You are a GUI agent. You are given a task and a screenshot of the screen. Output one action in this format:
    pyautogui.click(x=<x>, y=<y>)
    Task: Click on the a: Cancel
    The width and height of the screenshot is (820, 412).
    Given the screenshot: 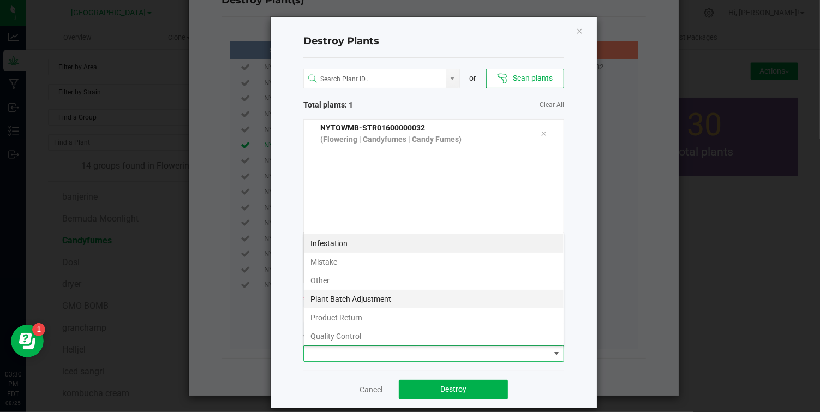 What is the action you would take?
    pyautogui.click(x=371, y=389)
    